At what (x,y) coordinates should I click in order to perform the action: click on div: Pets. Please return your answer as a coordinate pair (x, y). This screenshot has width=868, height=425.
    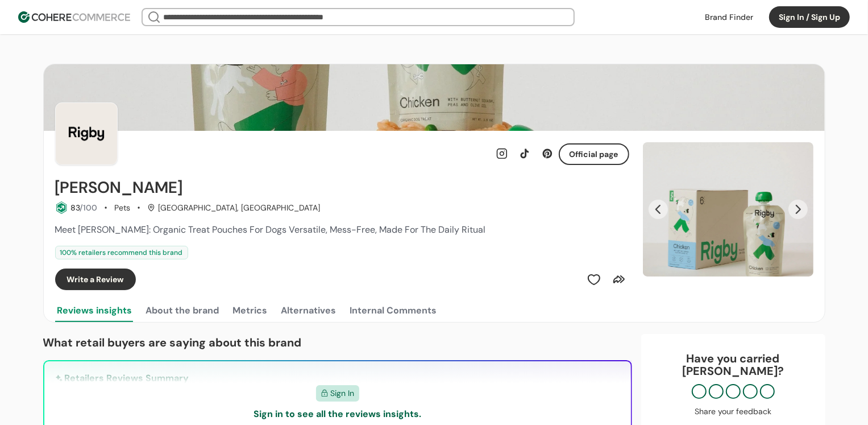
    Looking at the image, I should click on (123, 208).